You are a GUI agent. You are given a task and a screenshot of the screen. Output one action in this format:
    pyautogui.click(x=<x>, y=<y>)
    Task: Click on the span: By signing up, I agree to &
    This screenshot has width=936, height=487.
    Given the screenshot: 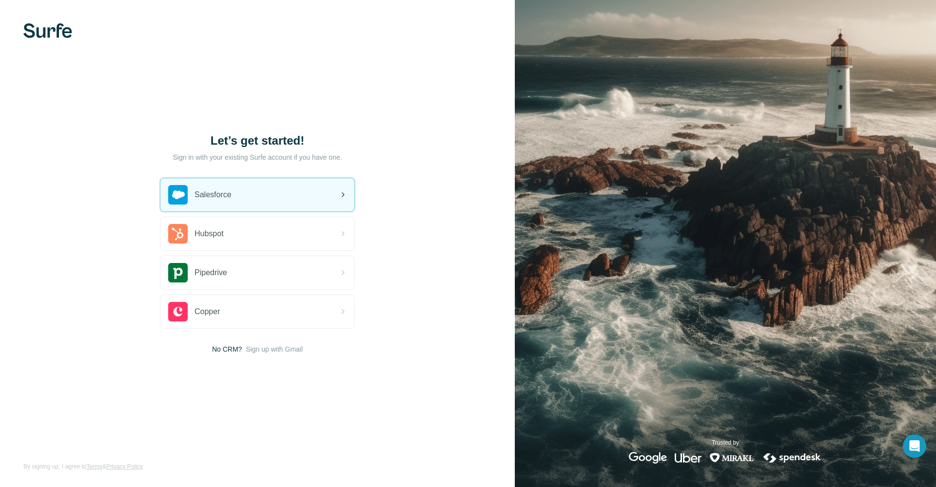 What is the action you would take?
    pyautogui.click(x=83, y=467)
    